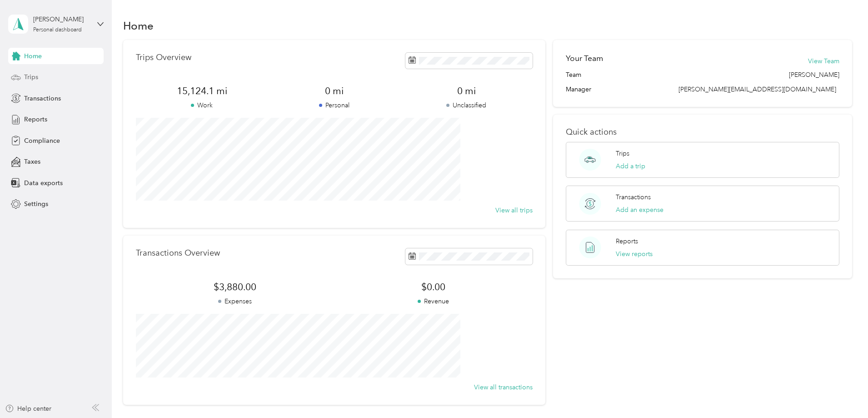  Describe the element at coordinates (433, 287) in the screenshot. I see `span: $0.00` at that location.